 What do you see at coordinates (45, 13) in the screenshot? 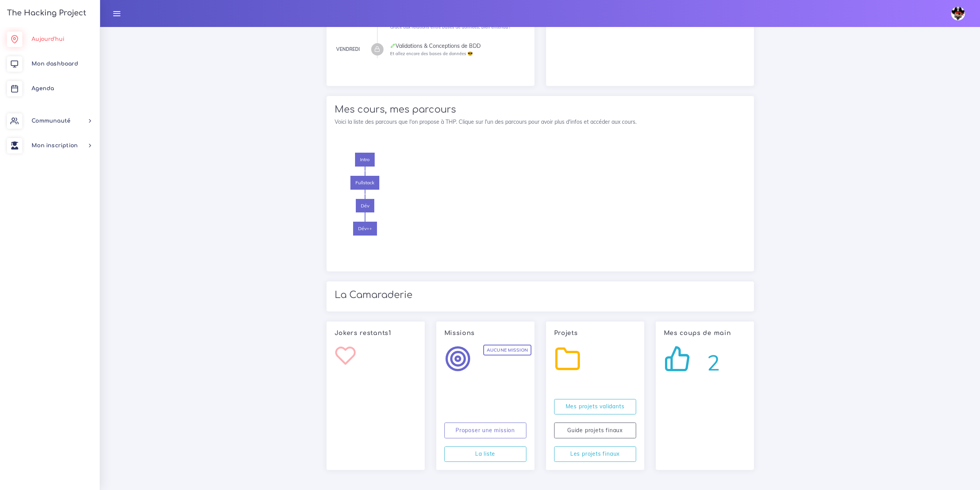
I see `h3: The Hacking Project` at bounding box center [45, 13].